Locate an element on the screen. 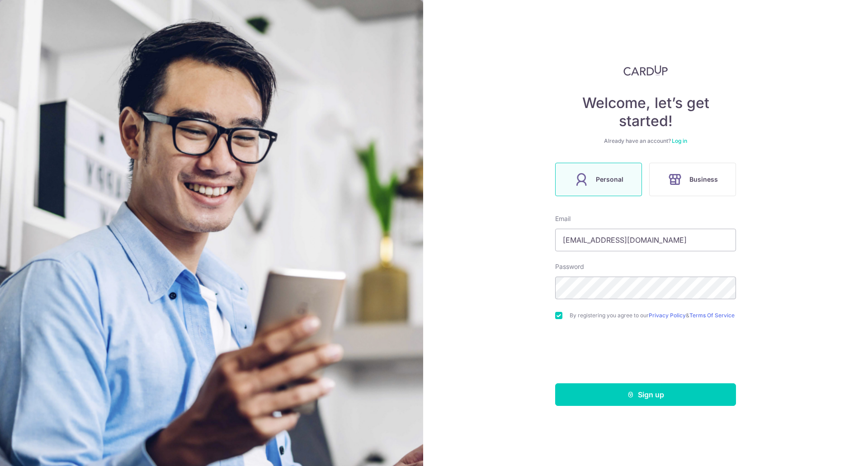 The width and height of the screenshot is (868, 466). span: Personal is located at coordinates (609, 179).